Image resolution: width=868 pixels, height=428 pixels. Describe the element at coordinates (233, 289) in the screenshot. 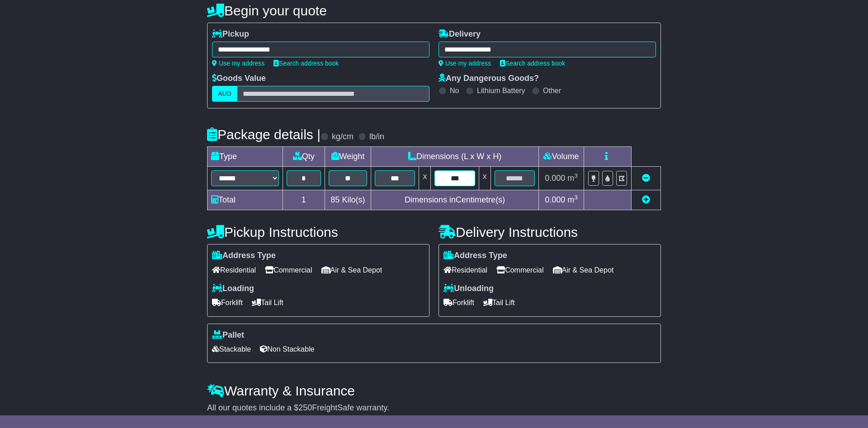

I see `label: Loading` at that location.